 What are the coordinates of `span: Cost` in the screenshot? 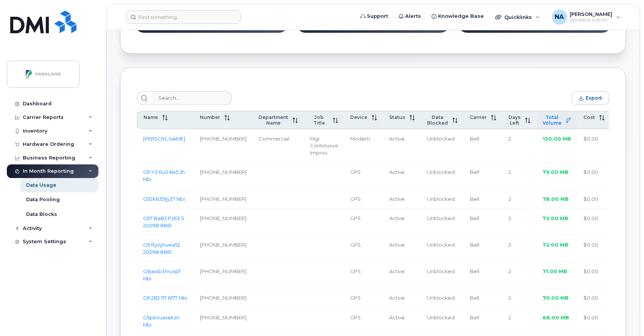 It's located at (589, 117).